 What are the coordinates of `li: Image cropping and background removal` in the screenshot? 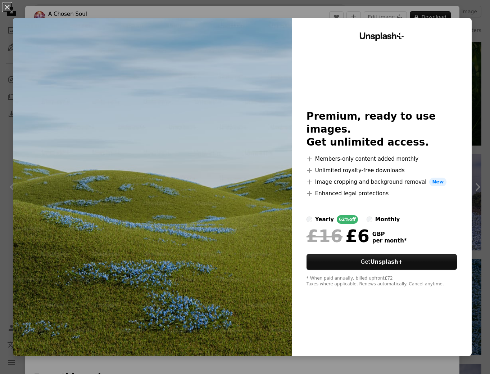 It's located at (382, 182).